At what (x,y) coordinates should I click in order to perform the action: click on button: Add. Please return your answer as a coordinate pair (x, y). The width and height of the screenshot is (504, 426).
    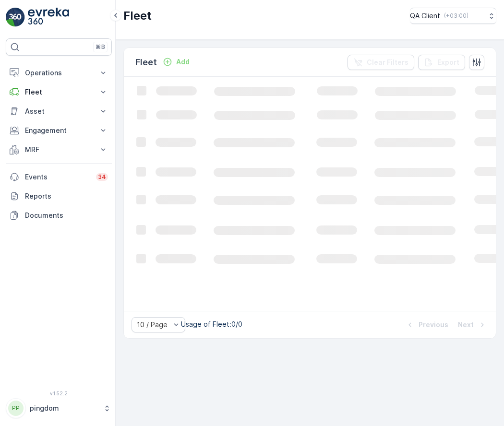
    Looking at the image, I should click on (176, 62).